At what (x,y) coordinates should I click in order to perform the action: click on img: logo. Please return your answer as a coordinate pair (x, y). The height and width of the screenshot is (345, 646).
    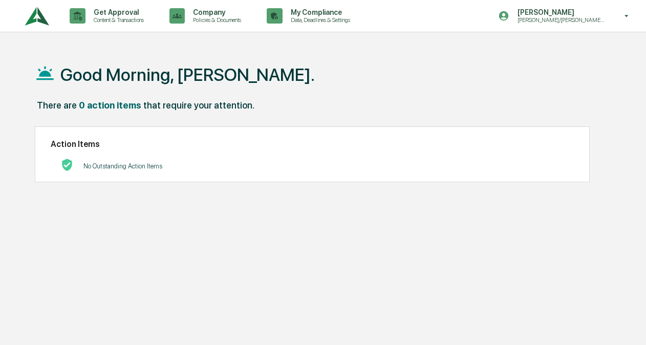
    Looking at the image, I should click on (37, 16).